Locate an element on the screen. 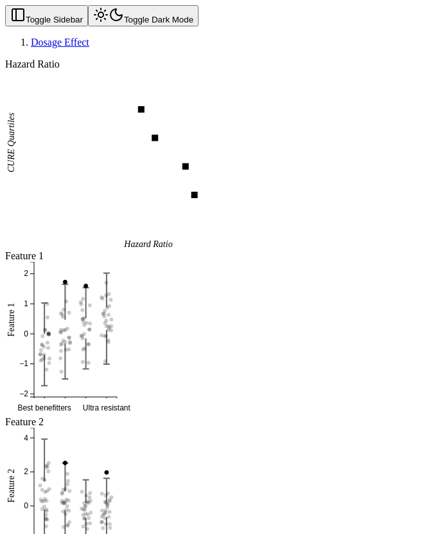 This screenshot has height=534, width=442. text: −2 is located at coordinates (24, 393).